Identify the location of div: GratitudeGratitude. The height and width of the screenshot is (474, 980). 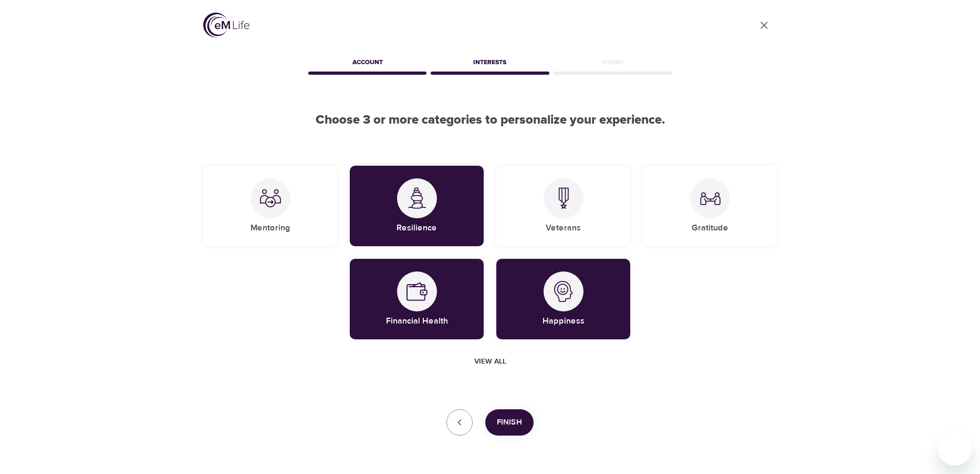
(709, 206).